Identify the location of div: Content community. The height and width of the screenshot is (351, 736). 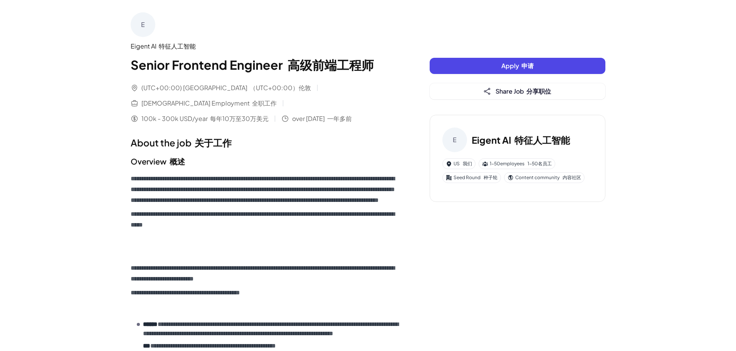
(544, 178).